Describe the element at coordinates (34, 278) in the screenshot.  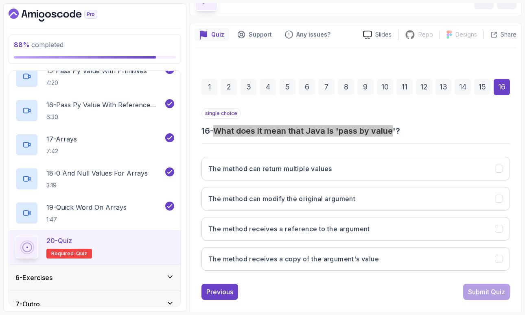
I see `h3: 6 - Exercises` at that location.